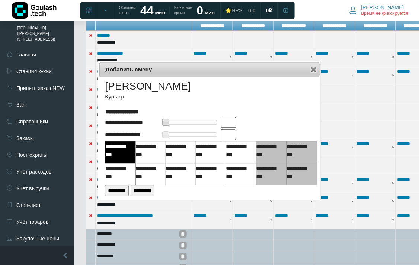 The image size is (419, 265). Describe the element at coordinates (183, 10) in the screenshot. I see `span: Расчетное время` at that location.